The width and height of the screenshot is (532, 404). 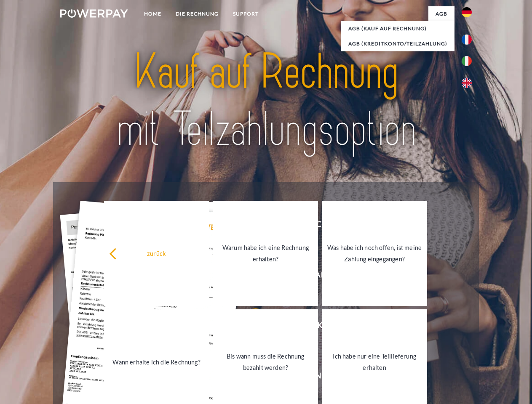 I want to click on img: en, so click(x=467, y=83).